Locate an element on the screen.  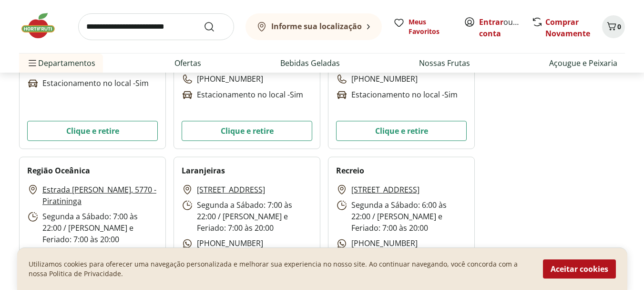
button: Submit Search is located at coordinates (215, 27).